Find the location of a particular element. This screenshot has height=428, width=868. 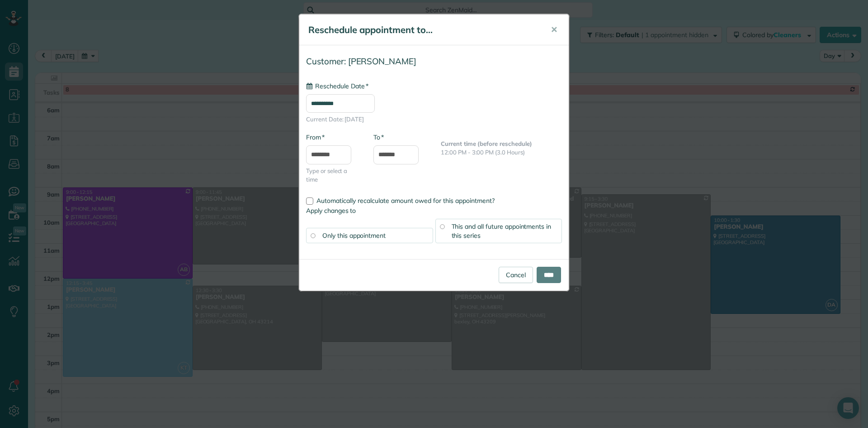

span: Type or select a time is located at coordinates (333, 175).